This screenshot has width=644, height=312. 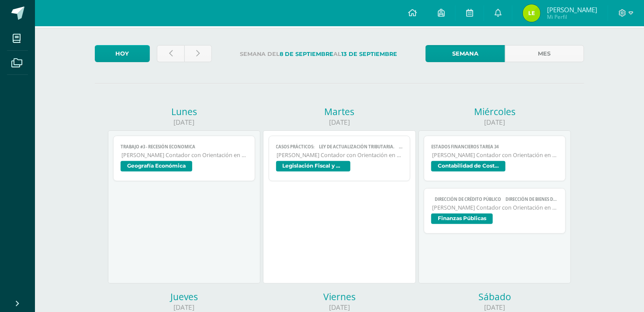 I want to click on span: TRABAJO #3 - RECESIÓN ECONOMICA, so click(x=184, y=147).